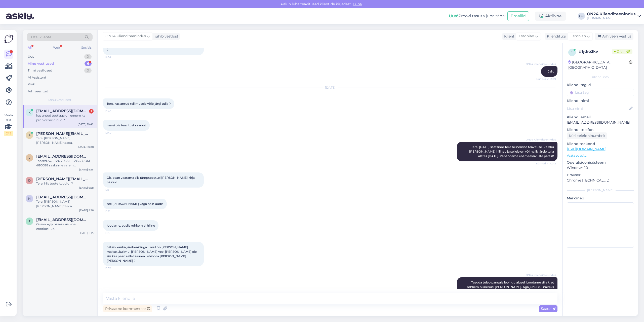 The image size is (644, 322). I want to click on div: Minu vestlused, so click(41, 63).